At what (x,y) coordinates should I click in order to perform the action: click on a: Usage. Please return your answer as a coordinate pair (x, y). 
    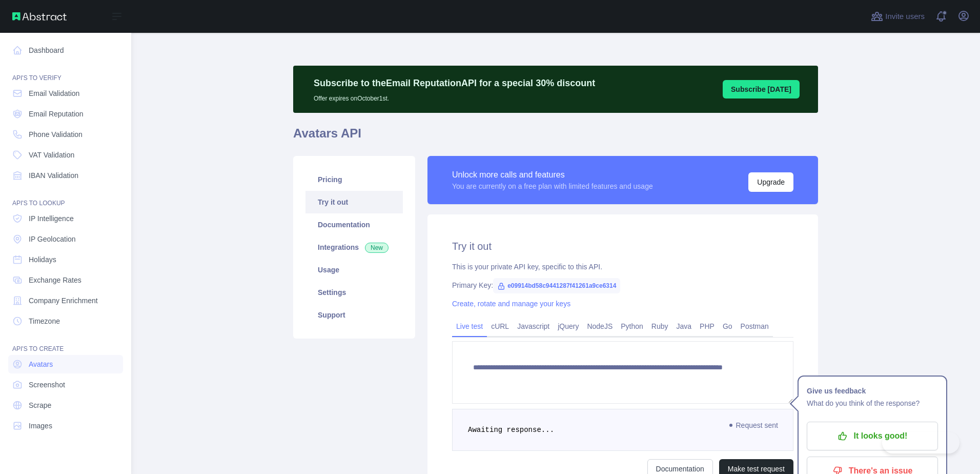
    Looking at the image, I should click on (355, 270).